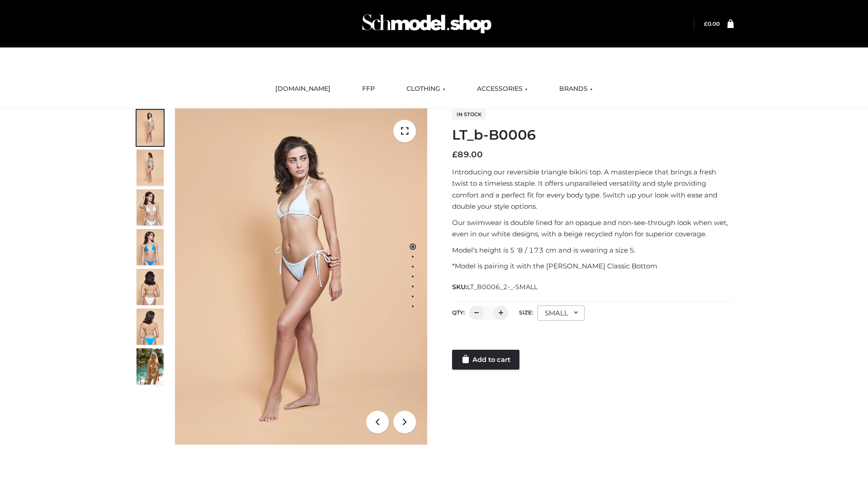  I want to click on a: CLOTHING, so click(426, 89).